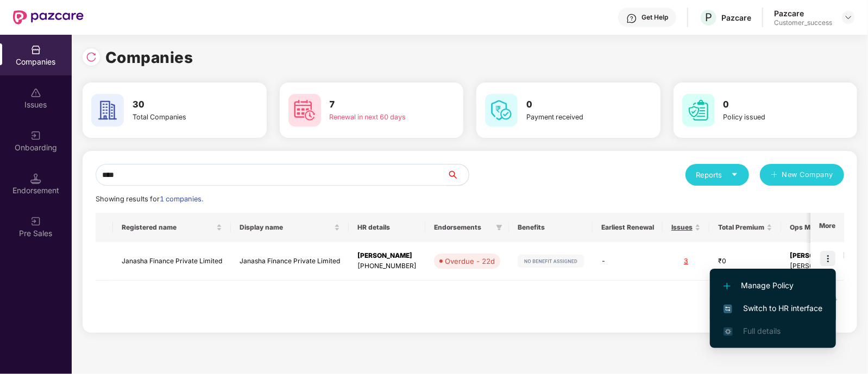 The height and width of the screenshot is (374, 868). What do you see at coordinates (773, 286) in the screenshot?
I see `span: Manage Policy` at bounding box center [773, 286].